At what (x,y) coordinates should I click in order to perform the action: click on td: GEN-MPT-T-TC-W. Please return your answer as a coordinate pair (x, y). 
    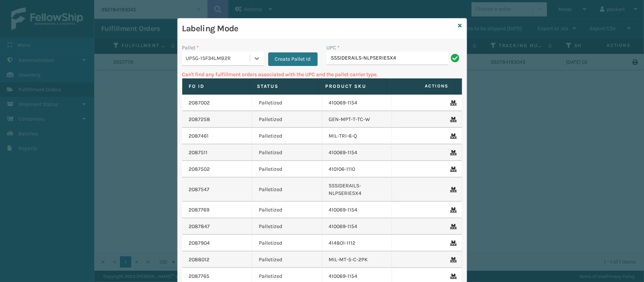
    Looking at the image, I should click on (357, 119).